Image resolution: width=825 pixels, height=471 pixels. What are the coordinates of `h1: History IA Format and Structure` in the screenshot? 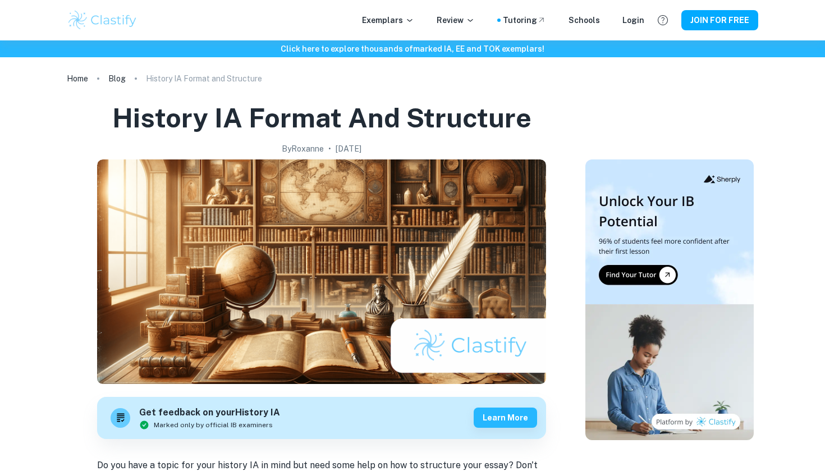 It's located at (322, 118).